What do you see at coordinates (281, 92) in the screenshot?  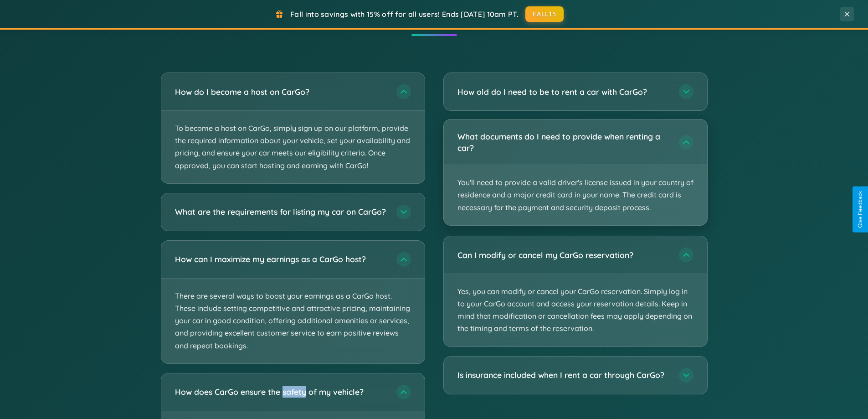 I see `h3: How do I become a host on CarGo?` at bounding box center [281, 92].